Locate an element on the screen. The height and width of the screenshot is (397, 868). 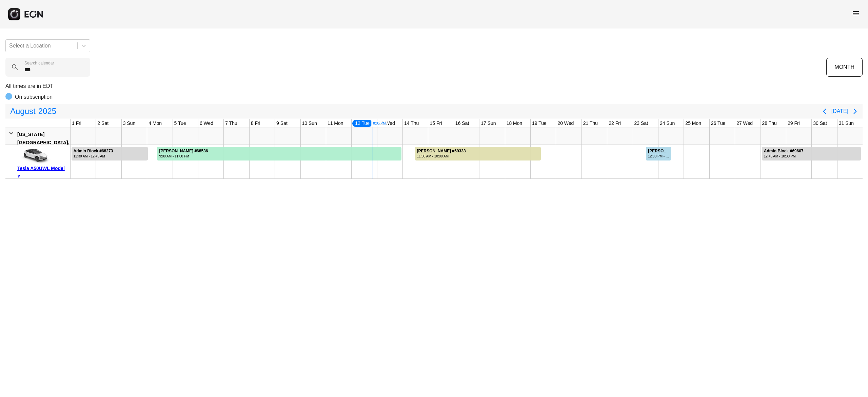
div: 21 Thu is located at coordinates (591, 123).